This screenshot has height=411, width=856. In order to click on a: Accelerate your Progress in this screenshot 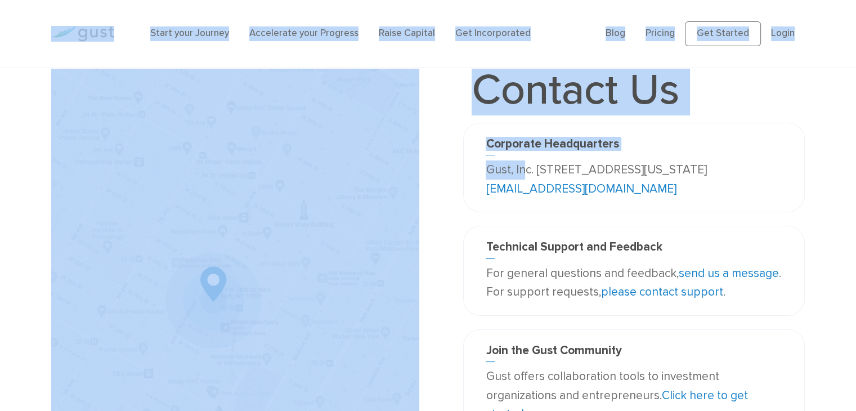, I will do `click(304, 33)`.